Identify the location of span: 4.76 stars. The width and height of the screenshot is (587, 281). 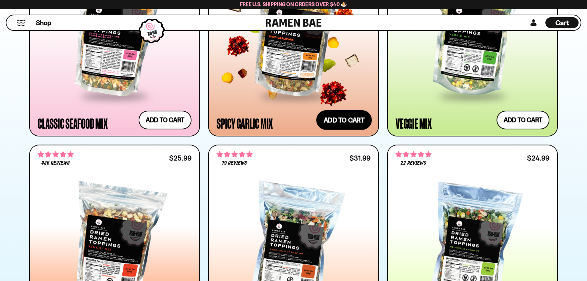
(56, 154).